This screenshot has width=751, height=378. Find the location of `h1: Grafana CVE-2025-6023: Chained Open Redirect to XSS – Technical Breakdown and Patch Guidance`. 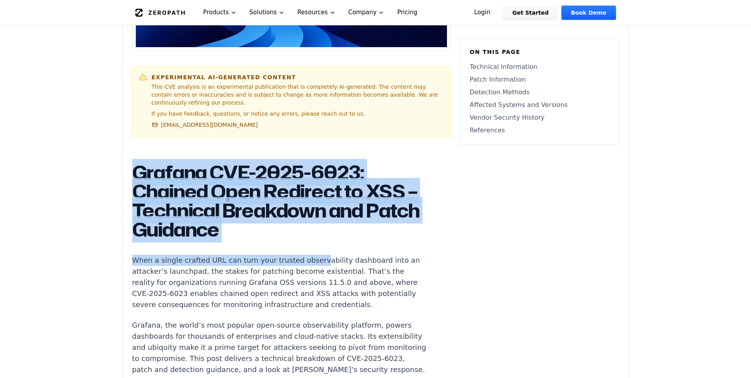

h1: Grafana CVE-2025-6023: Chained Open Redirect to XSS – Technical Breakdown and Patch Guidance is located at coordinates (279, 201).